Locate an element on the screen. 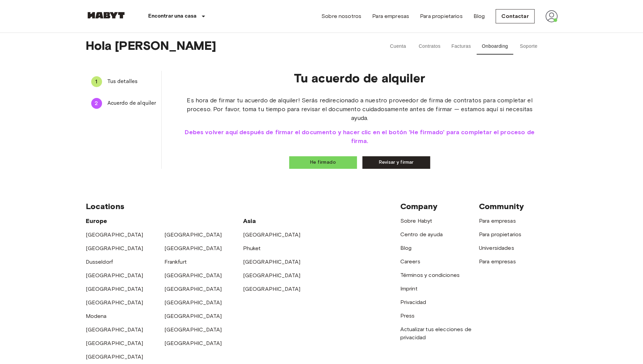  a: Careers is located at coordinates (410, 261).